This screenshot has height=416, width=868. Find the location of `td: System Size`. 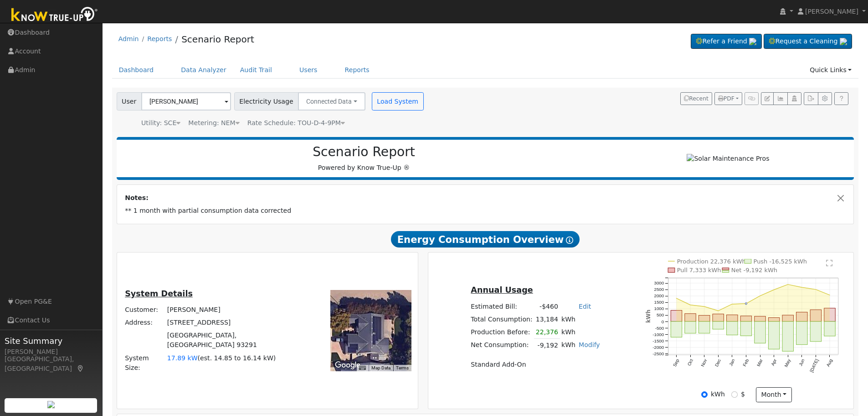

td: System Size is located at coordinates (226, 362).